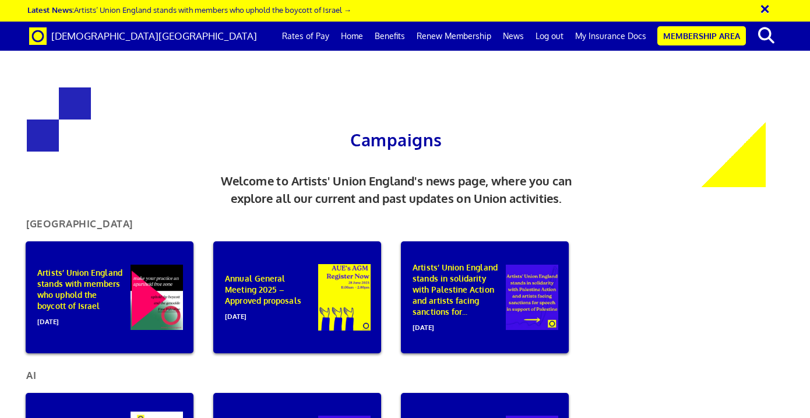  I want to click on a: Renew Membership, so click(454, 36).